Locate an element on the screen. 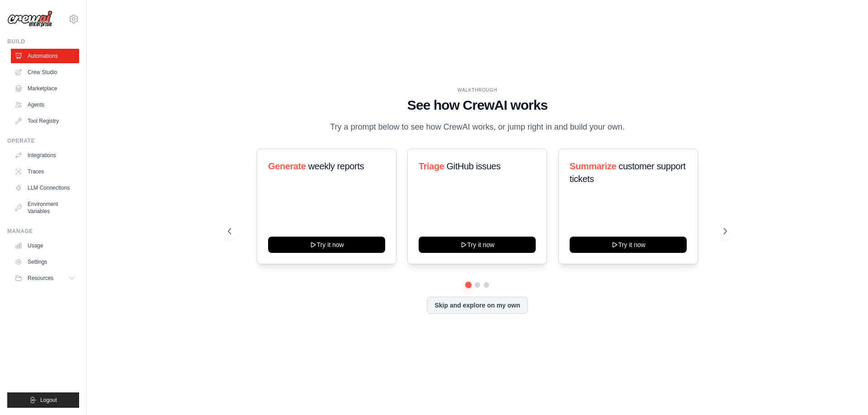  span: GitHub issues is located at coordinates (473, 166).